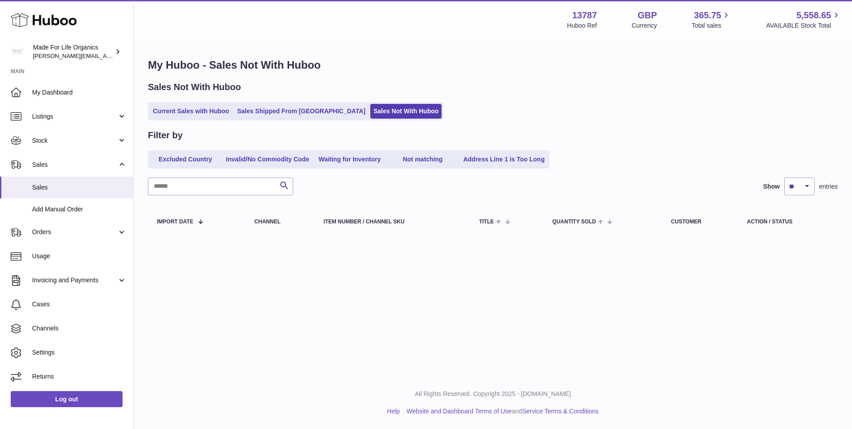 This screenshot has height=429, width=852. I want to click on div: Huboo Ref, so click(582, 25).